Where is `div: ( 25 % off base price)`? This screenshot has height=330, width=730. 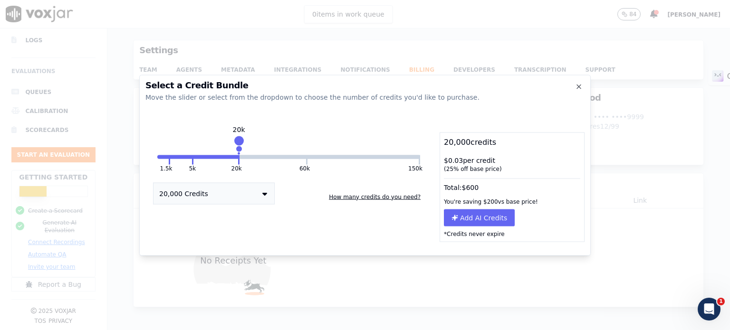
div: ( 25 % off base price) is located at coordinates (512, 169).